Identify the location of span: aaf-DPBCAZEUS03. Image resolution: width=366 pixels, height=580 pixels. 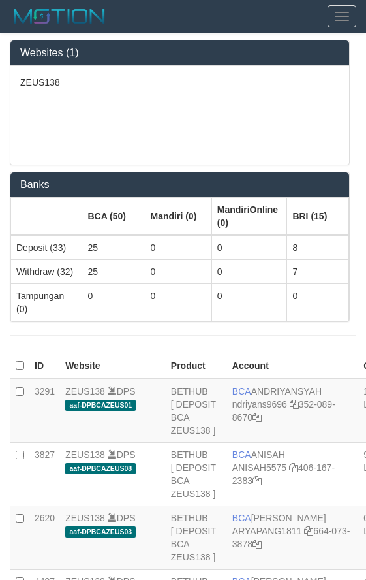
(101, 532).